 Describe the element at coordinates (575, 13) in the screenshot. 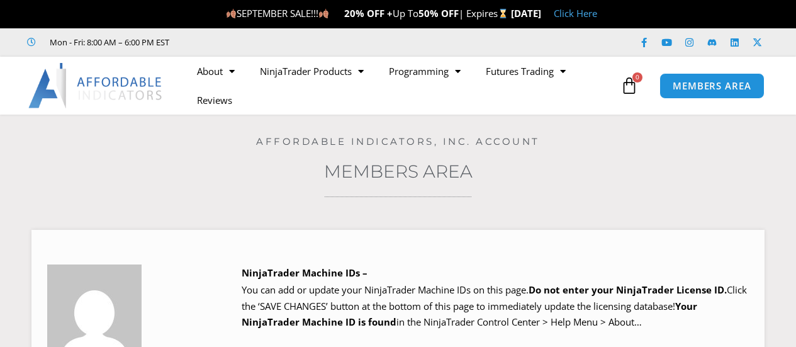

I see `a: Click Here` at that location.